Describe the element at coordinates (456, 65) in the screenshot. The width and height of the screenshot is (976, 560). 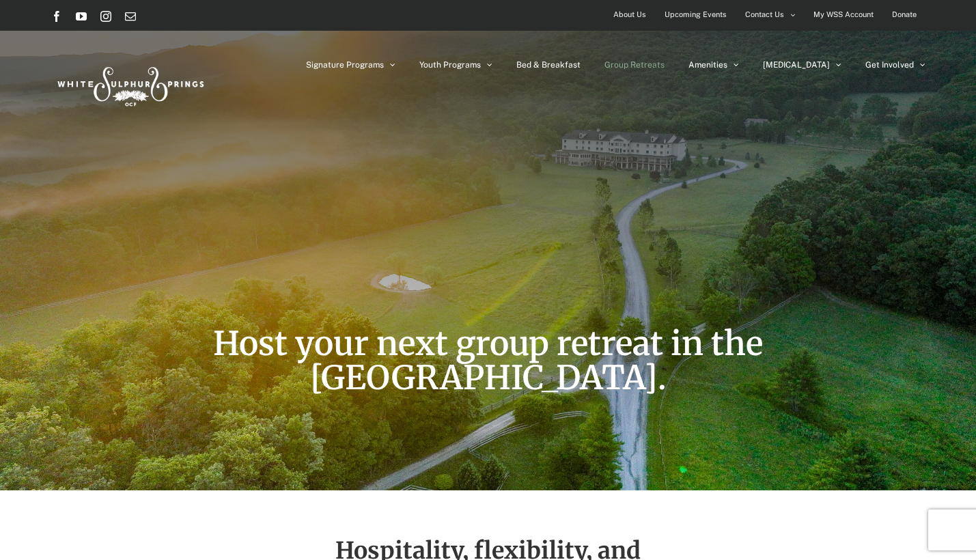
I see `a: Youth Programs` at that location.